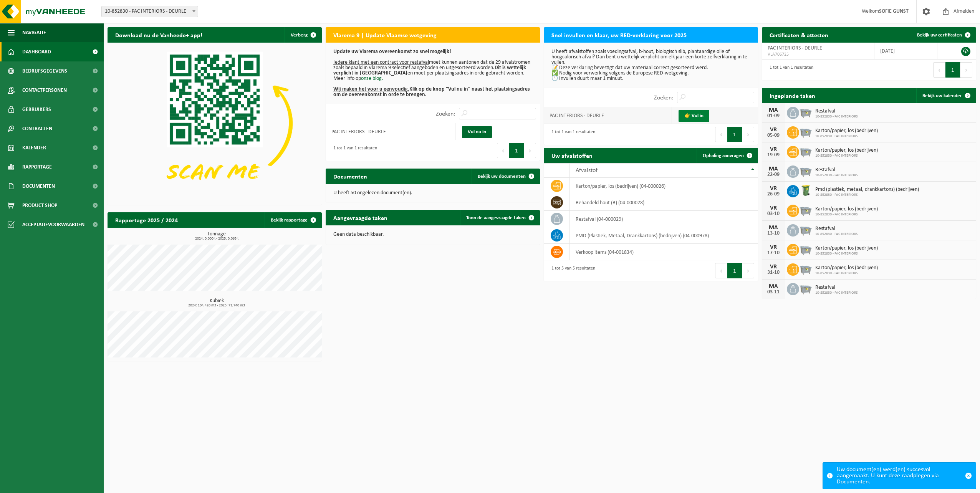  I want to click on div: 31-10, so click(773, 273).